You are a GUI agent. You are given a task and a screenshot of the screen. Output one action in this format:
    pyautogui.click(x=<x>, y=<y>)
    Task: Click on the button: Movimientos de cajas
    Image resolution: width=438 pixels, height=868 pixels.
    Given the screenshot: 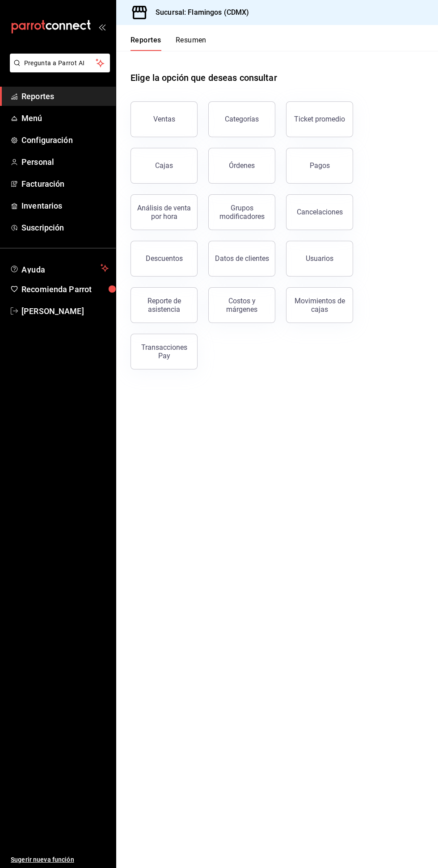 What is the action you would take?
    pyautogui.click(x=320, y=305)
    